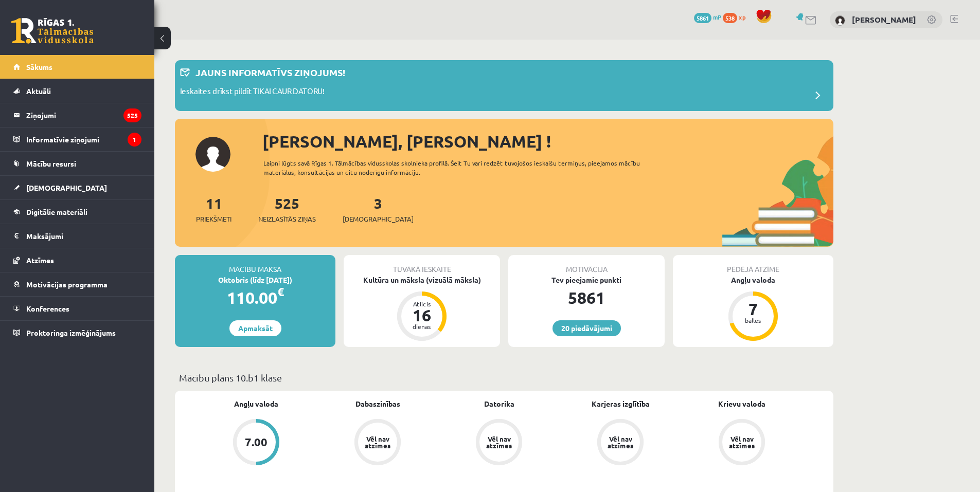  What do you see at coordinates (77, 164) in the screenshot?
I see `a: Mācību resursi` at bounding box center [77, 164].